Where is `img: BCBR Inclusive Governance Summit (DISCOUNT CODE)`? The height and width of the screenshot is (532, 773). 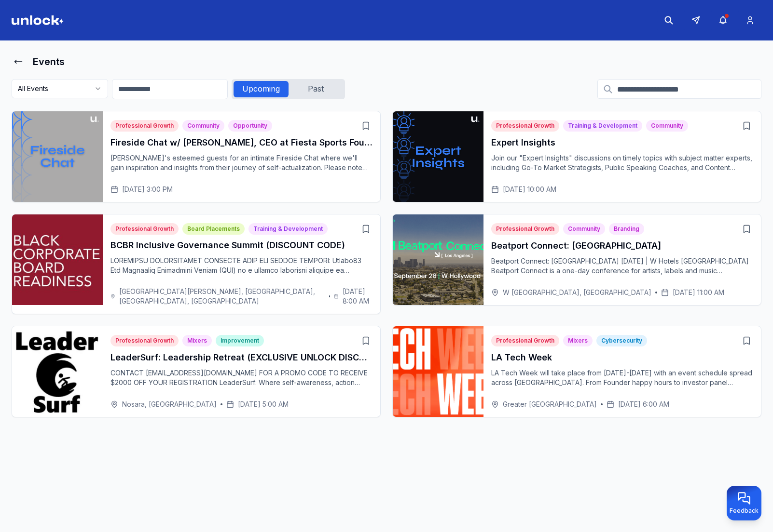
img: BCBR Inclusive Governance Summit (DISCOUNT CODE) is located at coordinates (57, 260).